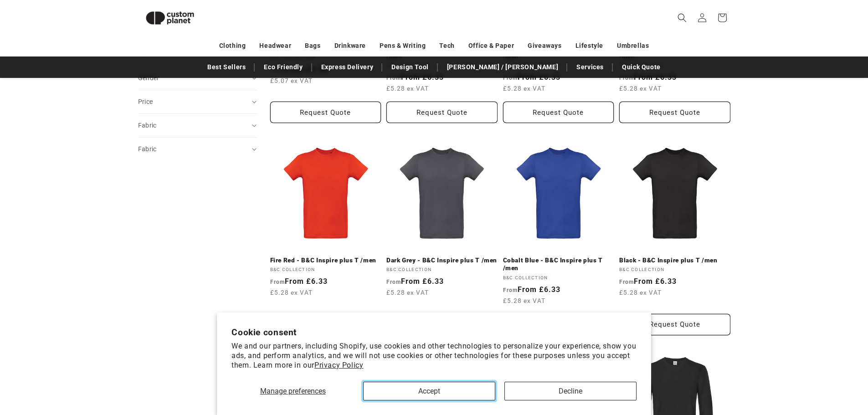  Describe the element at coordinates (312, 46) in the screenshot. I see `a: Bags` at that location.